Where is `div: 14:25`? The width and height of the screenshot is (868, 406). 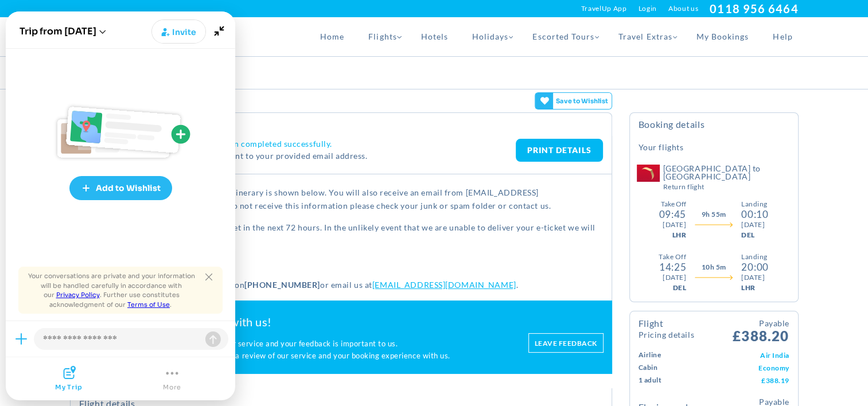 div: 14:25 is located at coordinates (672, 267).